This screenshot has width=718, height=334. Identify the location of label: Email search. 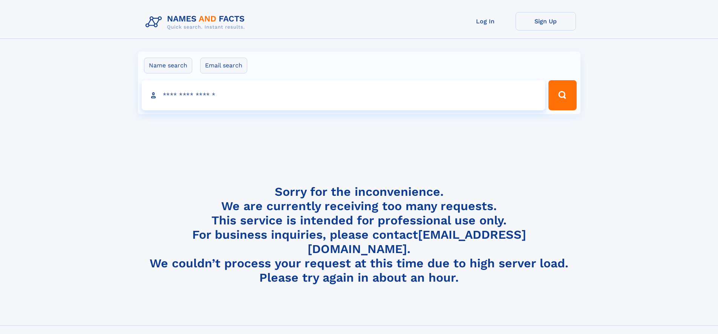
(223, 66).